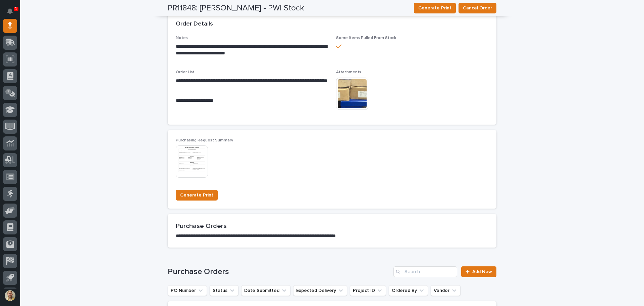  I want to click on span: Notes, so click(182, 38).